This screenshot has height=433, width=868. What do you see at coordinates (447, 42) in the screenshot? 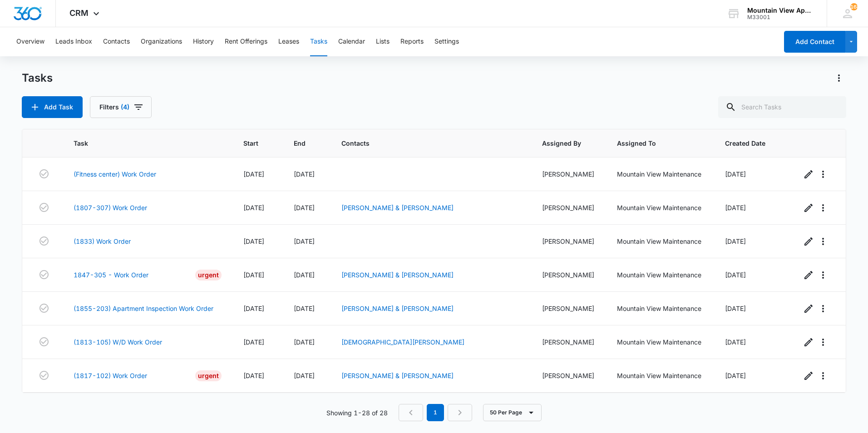
I see `button: Settings` at bounding box center [447, 42].